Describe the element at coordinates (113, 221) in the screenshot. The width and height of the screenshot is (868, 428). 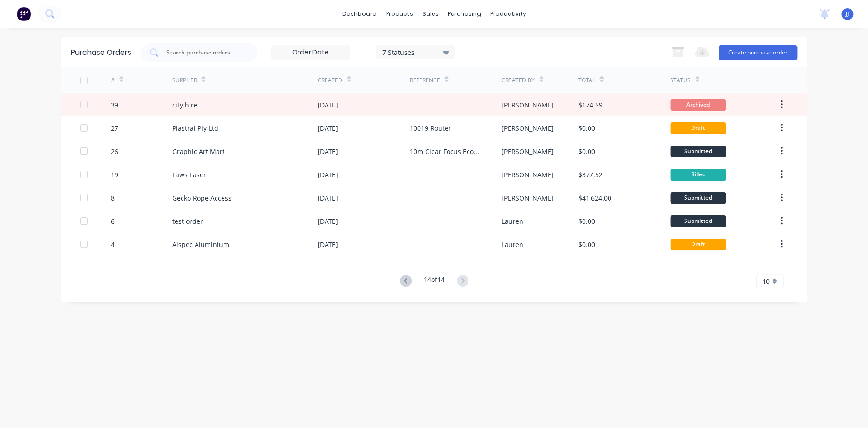
I see `div: 6` at that location.